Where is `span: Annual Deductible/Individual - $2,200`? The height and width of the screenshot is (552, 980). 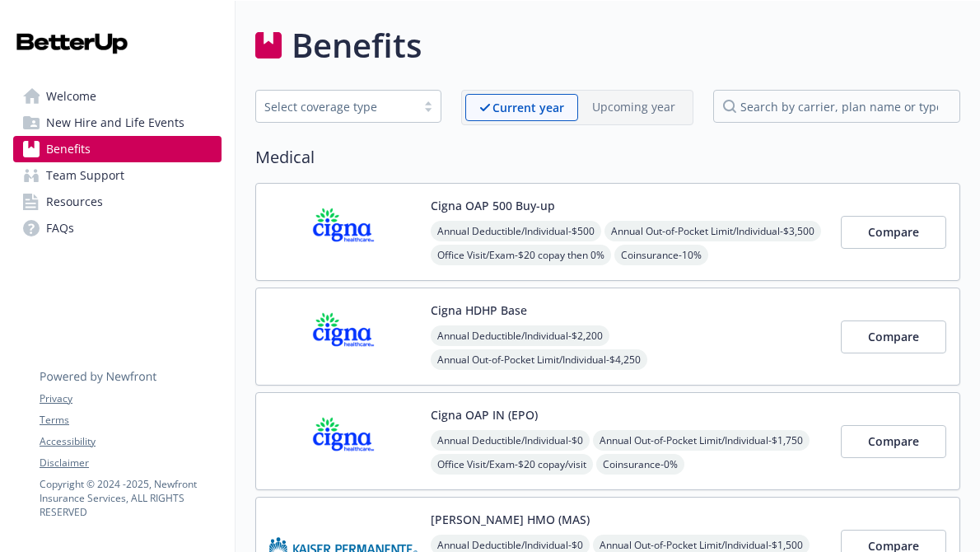
span: Annual Deductible/Individual - $2,200 is located at coordinates (520, 335).